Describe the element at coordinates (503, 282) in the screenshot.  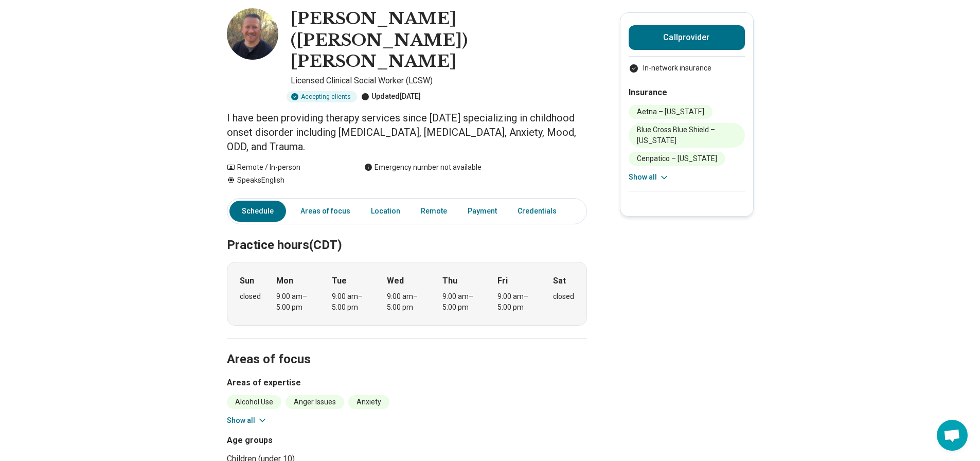
I see `strong: Fri` at that location.